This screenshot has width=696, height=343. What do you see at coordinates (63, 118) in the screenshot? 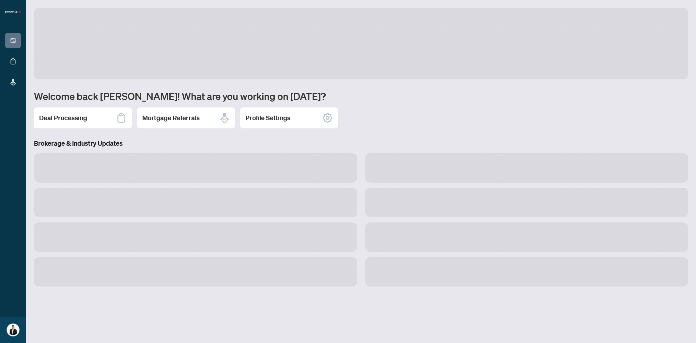
I see `h2: Deal Processing` at bounding box center [63, 118].